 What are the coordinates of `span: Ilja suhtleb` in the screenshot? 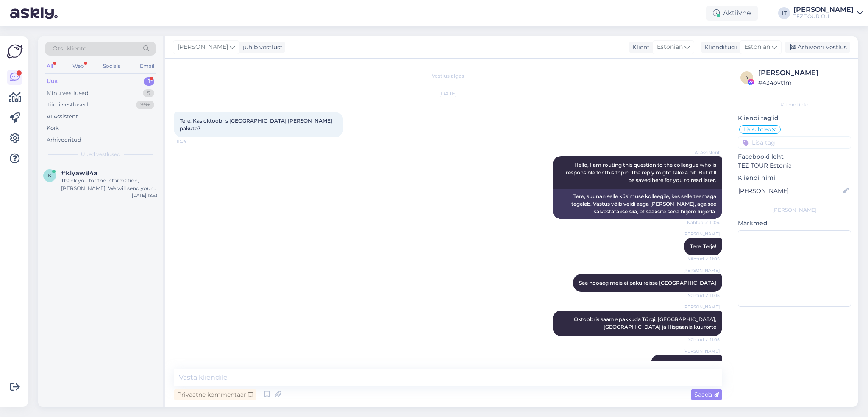 It's located at (757, 129).